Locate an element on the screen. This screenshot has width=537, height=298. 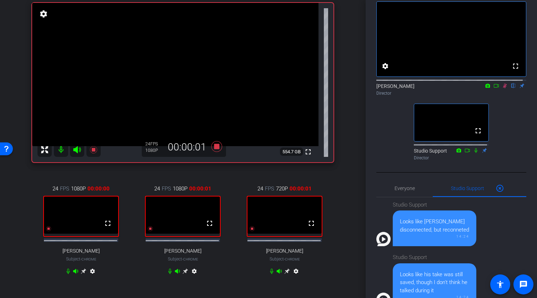
mat-icon: accessibility is located at coordinates (500, 284).